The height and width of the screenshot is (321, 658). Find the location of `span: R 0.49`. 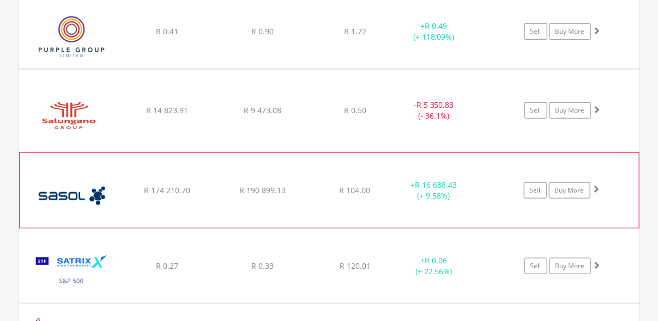

span: R 0.49 is located at coordinates (435, 26).